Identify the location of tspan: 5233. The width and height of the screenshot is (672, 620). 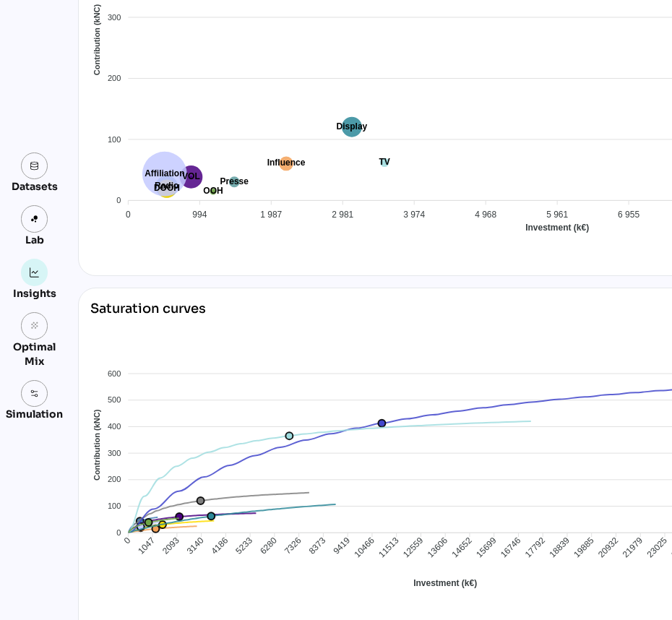
(243, 546).